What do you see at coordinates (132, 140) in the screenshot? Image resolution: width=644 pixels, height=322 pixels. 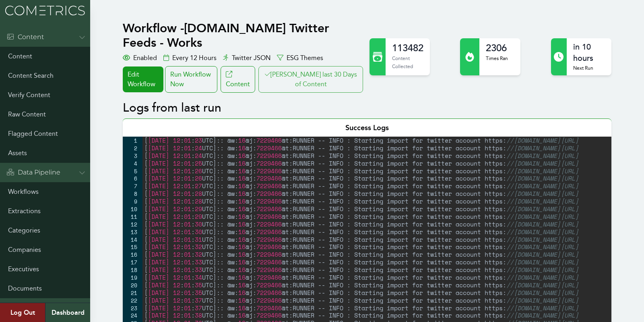 I see `div: 1` at bounding box center [132, 140].